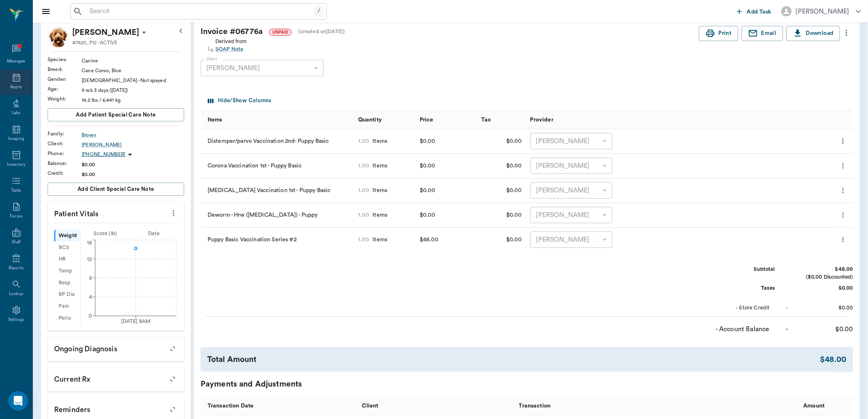 The image size is (868, 419). Describe the element at coordinates (370, 120) in the screenshot. I see `div: Quantity` at that location.